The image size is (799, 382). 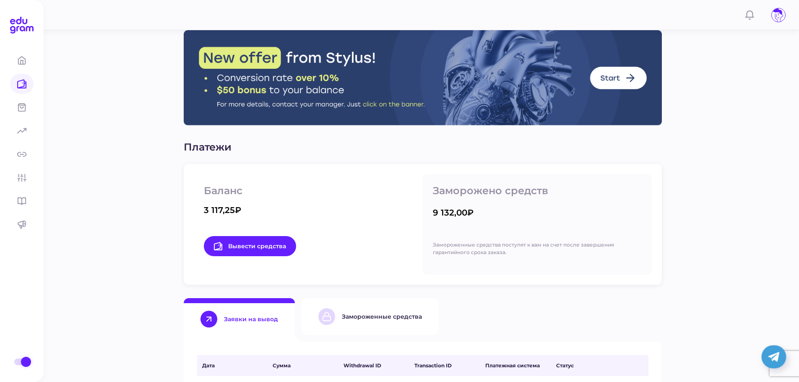 I want to click on div: 3 117,25₽, so click(x=222, y=210).